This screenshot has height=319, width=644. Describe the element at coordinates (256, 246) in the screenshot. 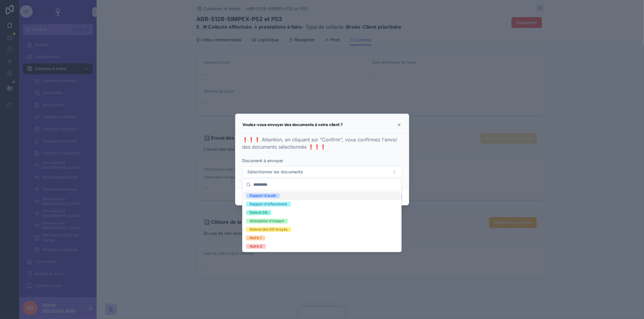

I see `div: Autre 2` at that location.